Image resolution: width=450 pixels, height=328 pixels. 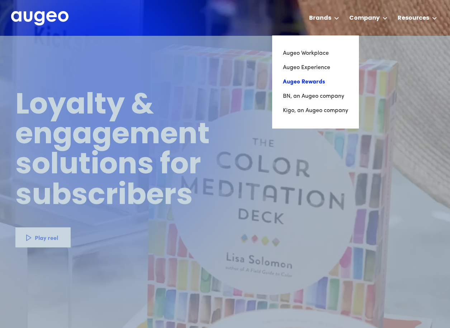 What do you see at coordinates (315, 68) in the screenshot?
I see `a: Augeo Experience` at bounding box center [315, 68].